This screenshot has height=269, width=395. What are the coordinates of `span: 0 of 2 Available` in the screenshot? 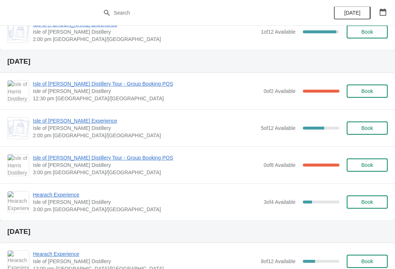 It's located at (279, 91).